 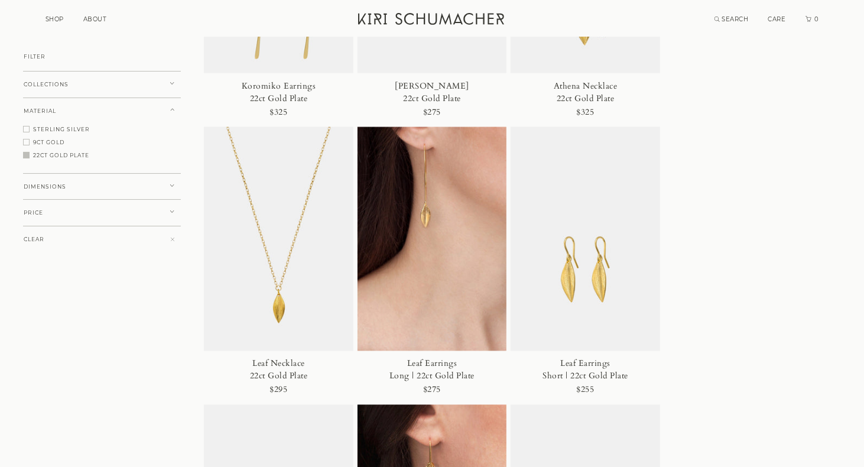 What do you see at coordinates (732, 19) in the screenshot?
I see `a: Search` at bounding box center [732, 19].